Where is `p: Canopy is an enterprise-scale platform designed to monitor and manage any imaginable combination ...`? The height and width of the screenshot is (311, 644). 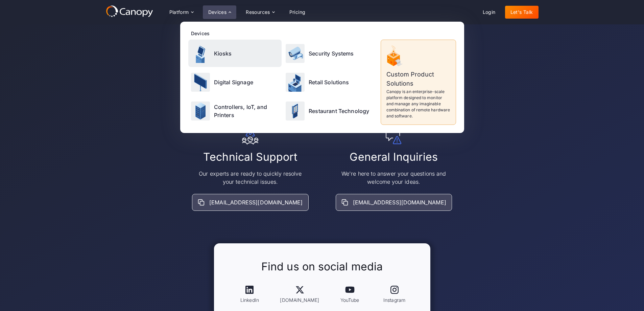 p: Canopy is an enterprise-scale platform designed to monitor and manage any imaginable combination ... is located at coordinates (418, 104).